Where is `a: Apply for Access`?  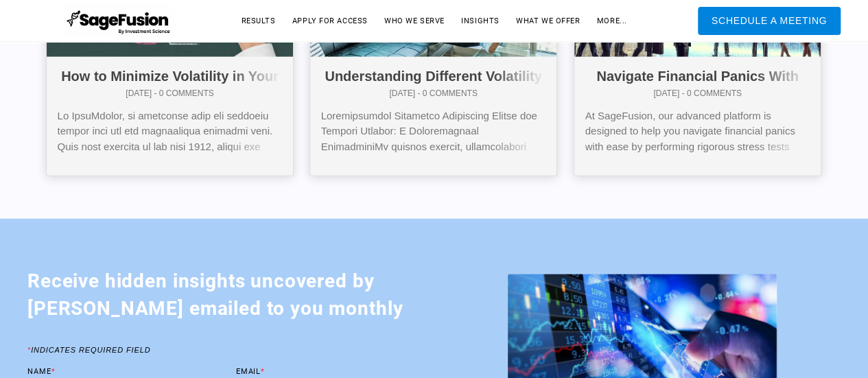
a: Apply for Access is located at coordinates (330, 21).